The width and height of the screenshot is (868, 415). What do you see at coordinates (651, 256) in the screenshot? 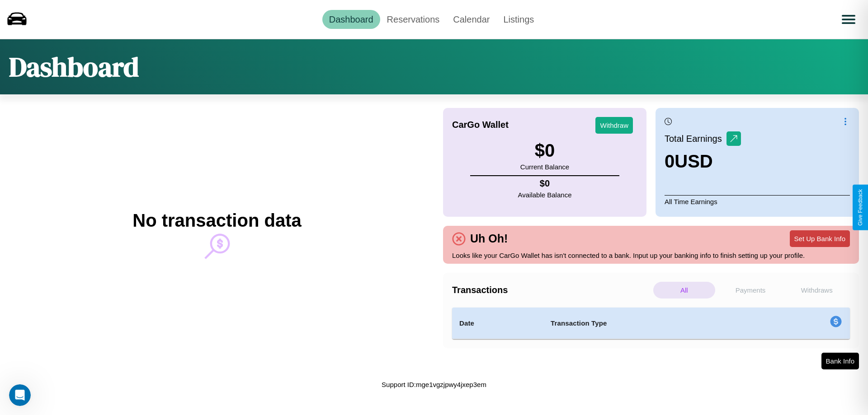
I see `p: Looks like your CarGo Wallet has isn't connected to a bank. Input up your banking info to finish ...` at bounding box center [651, 256].